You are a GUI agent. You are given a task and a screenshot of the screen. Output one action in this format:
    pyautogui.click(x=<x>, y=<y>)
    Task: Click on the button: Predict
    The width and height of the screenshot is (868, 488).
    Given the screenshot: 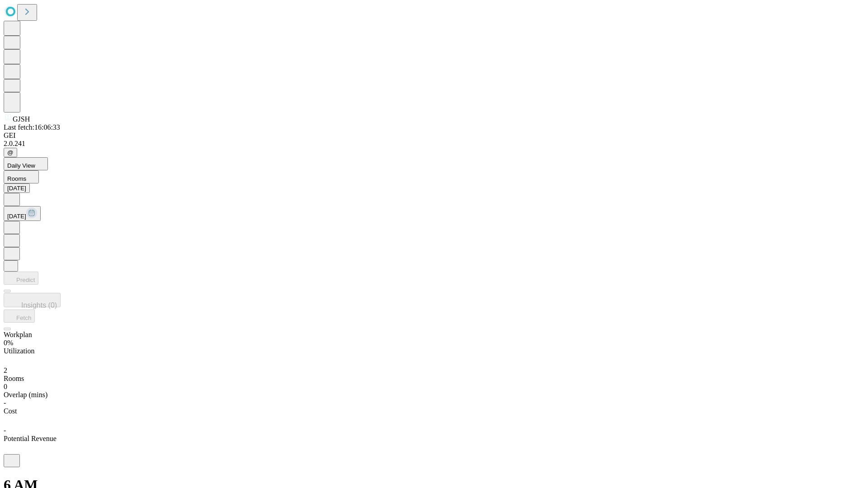 What is the action you would take?
    pyautogui.click(x=21, y=278)
    